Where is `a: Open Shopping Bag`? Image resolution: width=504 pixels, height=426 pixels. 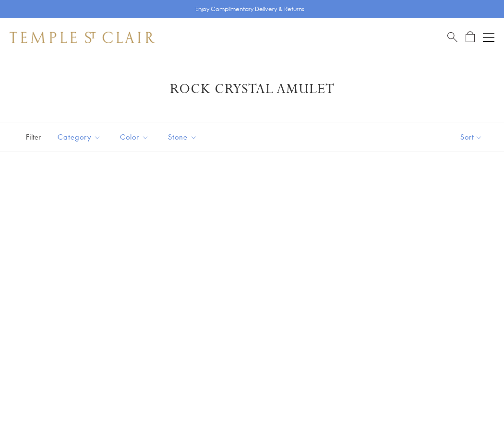 a: Open Shopping Bag is located at coordinates (470, 37).